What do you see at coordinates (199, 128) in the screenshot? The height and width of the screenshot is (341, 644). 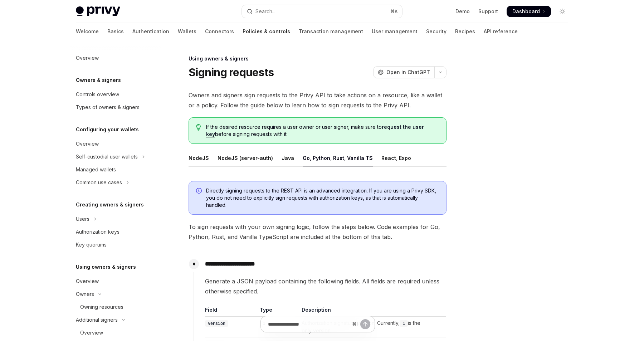 I see `svg: Tip` at bounding box center [199, 128].